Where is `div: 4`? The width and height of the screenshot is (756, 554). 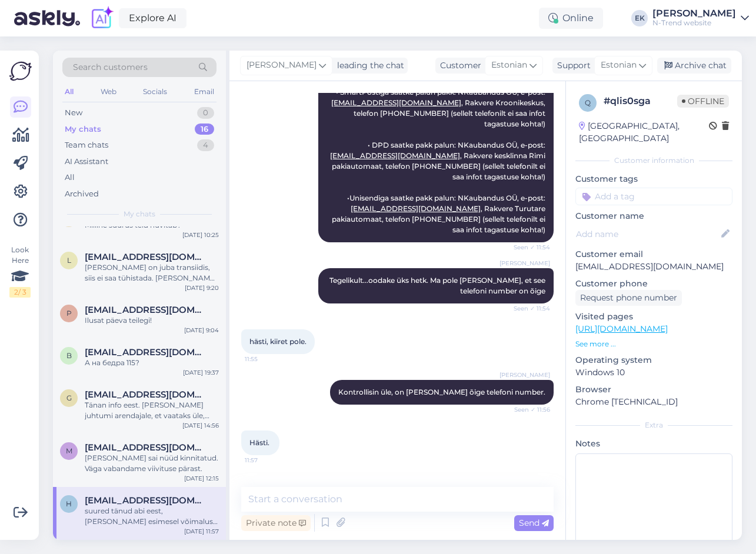 div: 4 is located at coordinates (205, 145).